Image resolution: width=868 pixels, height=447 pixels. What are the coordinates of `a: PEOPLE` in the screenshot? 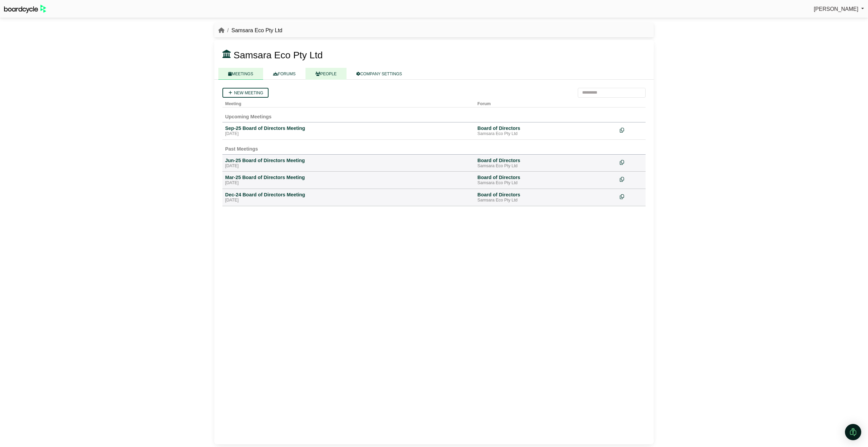 It's located at (326, 74).